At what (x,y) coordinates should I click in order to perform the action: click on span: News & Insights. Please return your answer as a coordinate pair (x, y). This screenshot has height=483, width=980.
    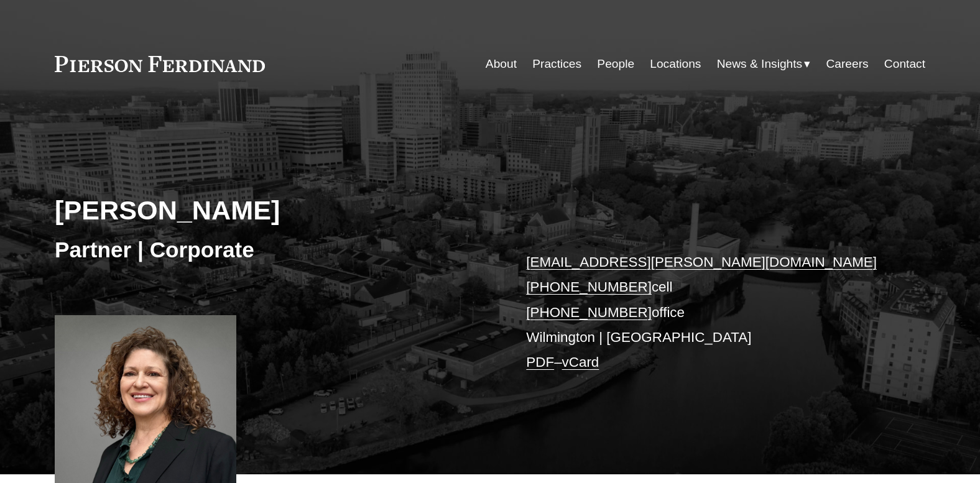
    Looking at the image, I should click on (760, 64).